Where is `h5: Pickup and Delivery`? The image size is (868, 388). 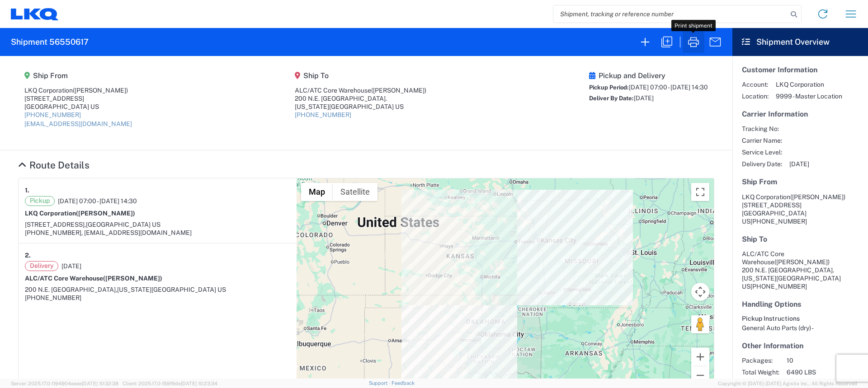 h5: Pickup and Delivery is located at coordinates (648, 75).